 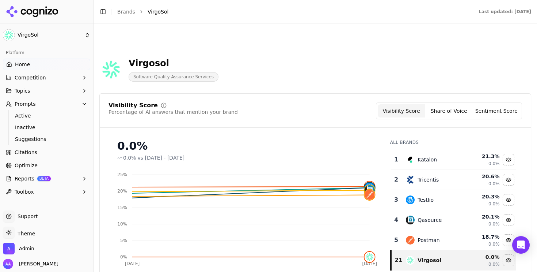 I want to click on a: Optimize, so click(x=46, y=165).